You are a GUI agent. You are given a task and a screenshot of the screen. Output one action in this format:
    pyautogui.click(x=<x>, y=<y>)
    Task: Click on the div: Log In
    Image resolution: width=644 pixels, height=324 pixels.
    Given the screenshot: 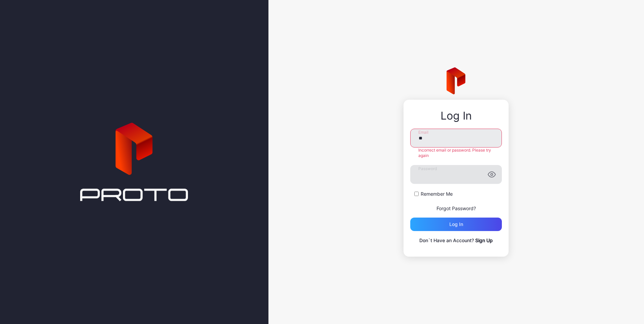 What is the action you would take?
    pyautogui.click(x=456, y=116)
    